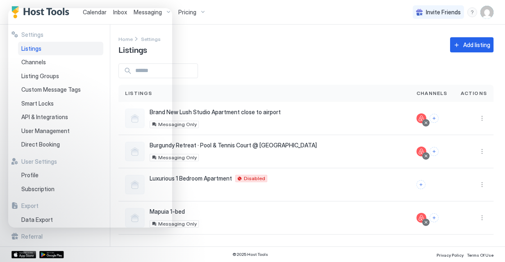 The height and width of the screenshot is (262, 505). Describe the element at coordinates (95, 12) in the screenshot. I see `a: Calendar` at that location.